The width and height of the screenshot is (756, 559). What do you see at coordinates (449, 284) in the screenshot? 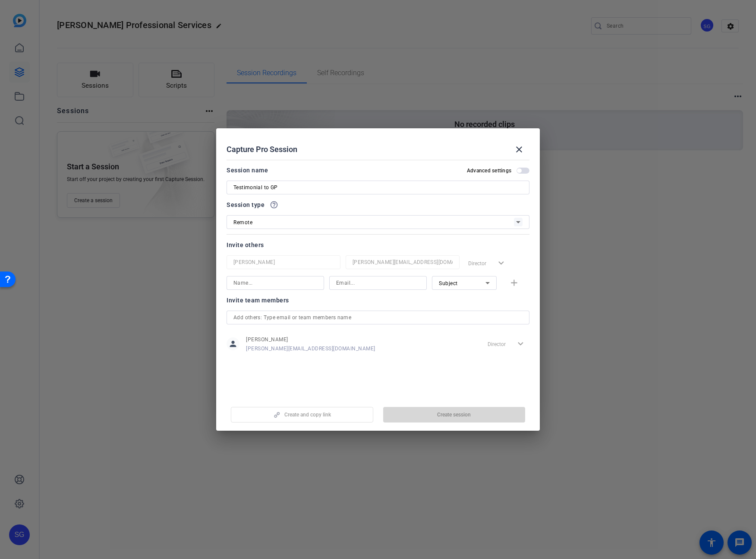
I see `span: Subject` at bounding box center [449, 284].